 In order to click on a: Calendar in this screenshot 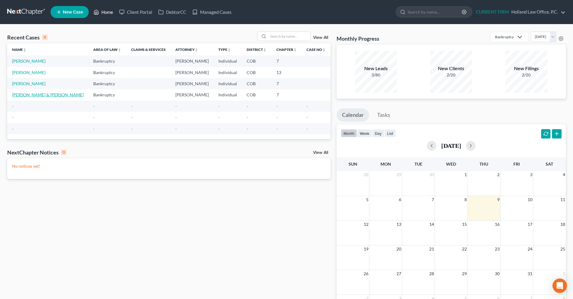, I will do `click(353, 115)`.